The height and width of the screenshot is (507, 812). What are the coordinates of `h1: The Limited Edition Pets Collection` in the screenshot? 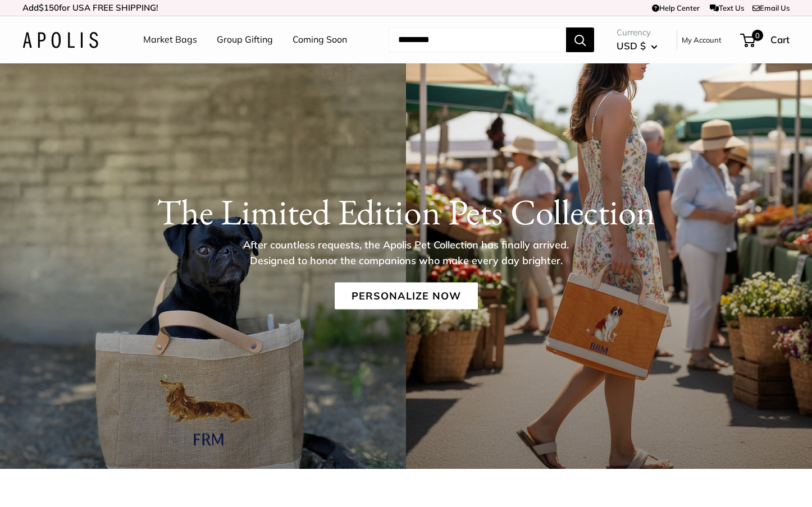 It's located at (406, 212).